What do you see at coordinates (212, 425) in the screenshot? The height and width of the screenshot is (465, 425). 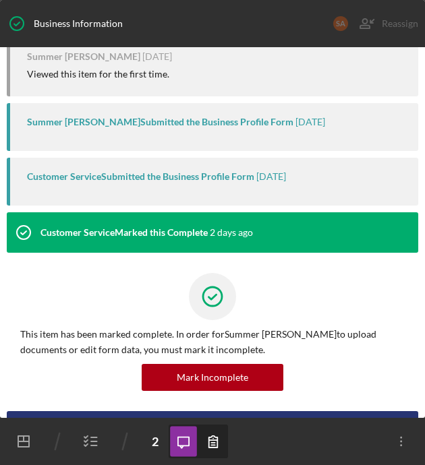 I see `button: Comment` at bounding box center [212, 425].